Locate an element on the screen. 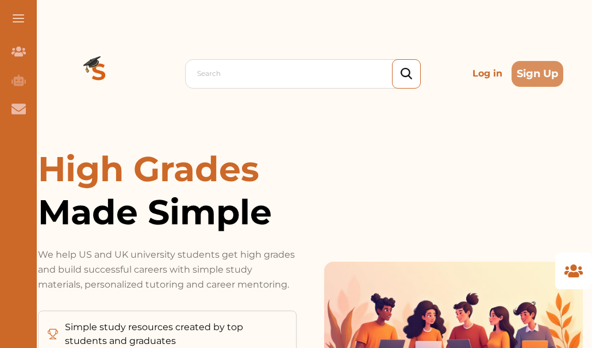 This screenshot has width=592, height=348. button: Sign Up is located at coordinates (538, 74).